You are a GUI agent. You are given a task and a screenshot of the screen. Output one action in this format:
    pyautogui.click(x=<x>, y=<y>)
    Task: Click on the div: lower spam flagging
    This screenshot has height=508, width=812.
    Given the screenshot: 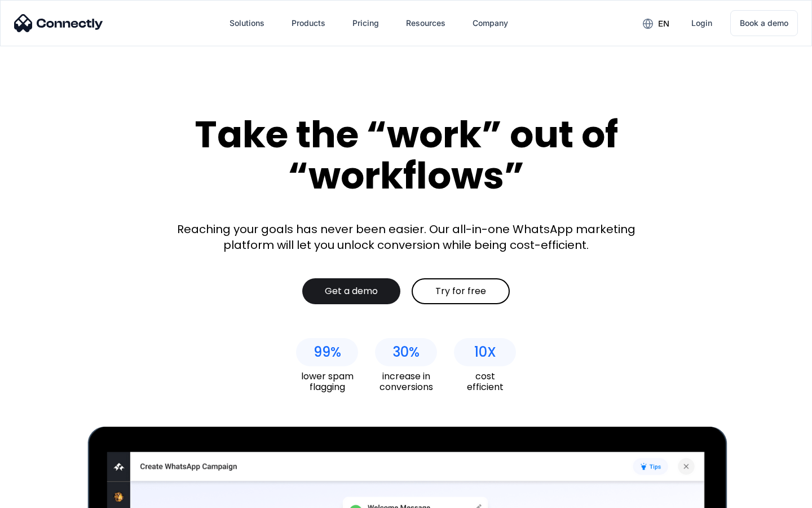 What is the action you would take?
    pyautogui.click(x=327, y=381)
    